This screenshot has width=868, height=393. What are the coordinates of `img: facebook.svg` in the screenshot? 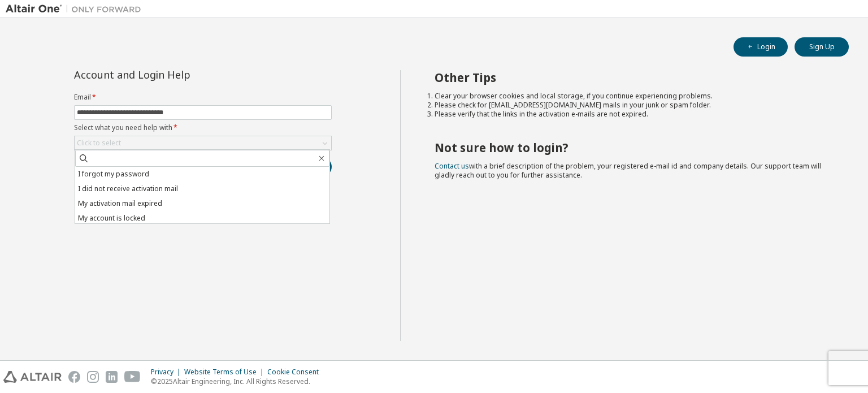 It's located at (74, 376).